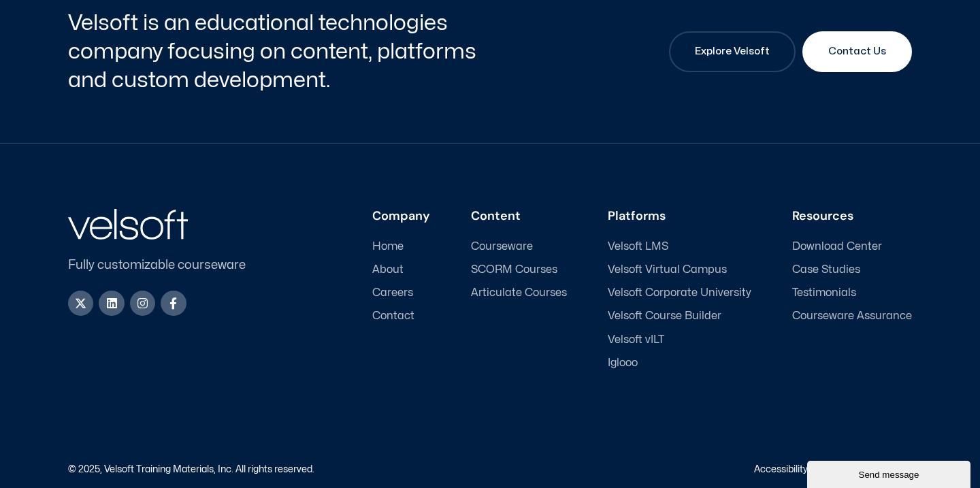 This screenshot has height=488, width=980. I want to click on a: Velsoft Course Builder, so click(679, 316).